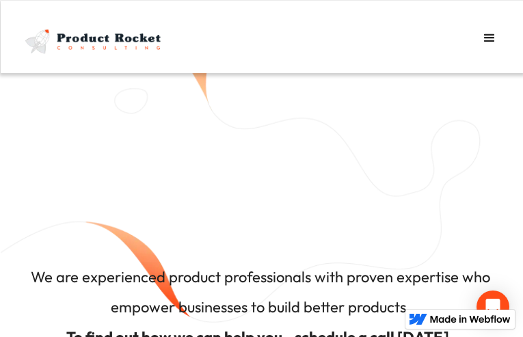 This screenshot has width=523, height=337. Describe the element at coordinates (261, 293) in the screenshot. I see `h4: We are experienced product professionals with proven expertise who empower businesses to build be...` at that location.